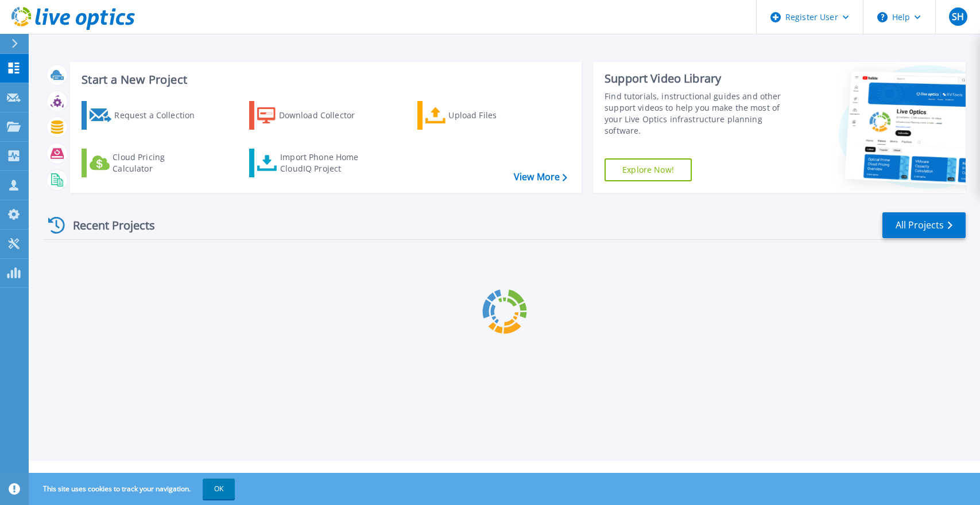  I want to click on div: Upload Files, so click(494, 115).